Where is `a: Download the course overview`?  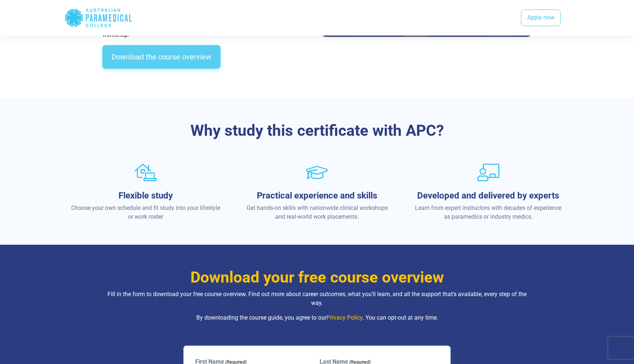 a: Download the course overview is located at coordinates (162, 57).